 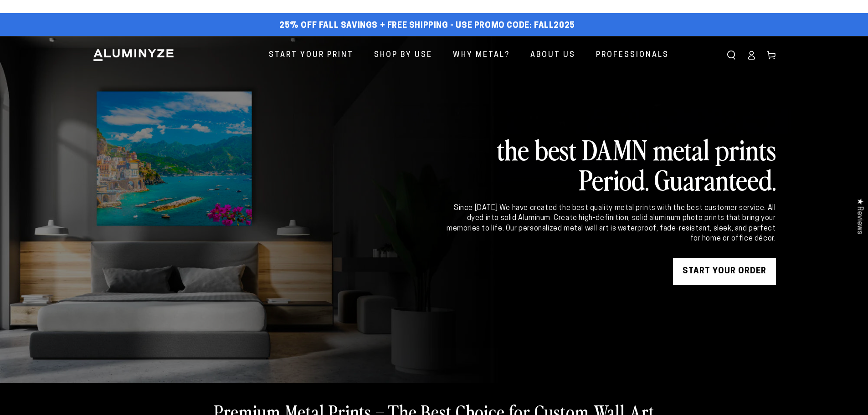 I want to click on summary: Search our site, so click(x=731, y=55).